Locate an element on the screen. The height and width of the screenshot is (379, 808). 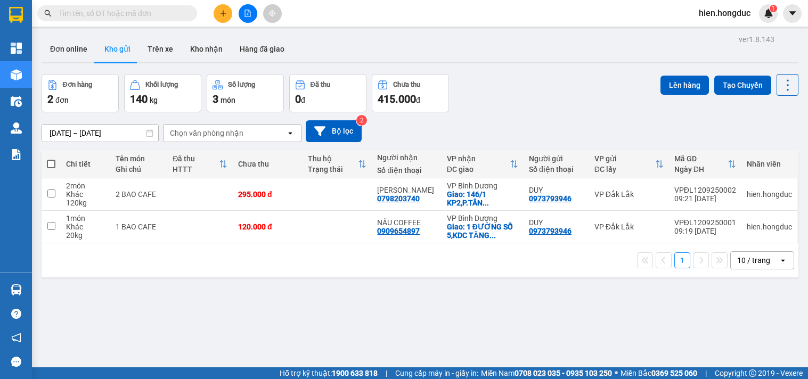
input: Select a date range. is located at coordinates (100, 133).